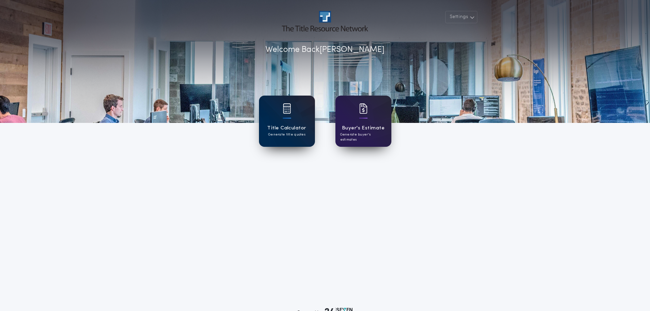 Image resolution: width=650 pixels, height=311 pixels. What do you see at coordinates (286, 134) in the screenshot?
I see `p: Generate title quotes` at bounding box center [286, 134].